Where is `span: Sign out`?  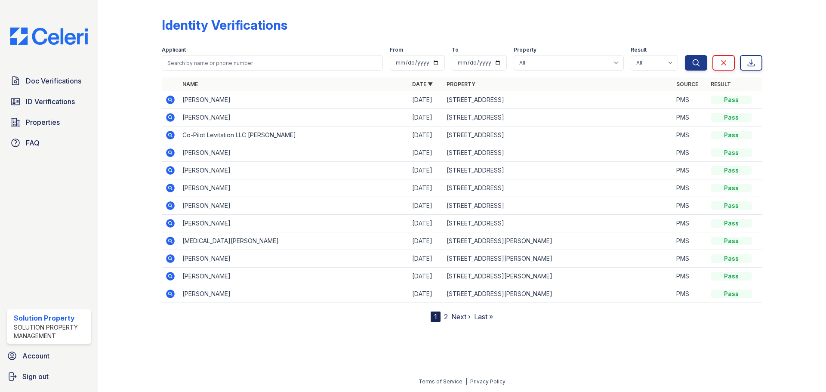
span: Sign out is located at coordinates (35, 376).